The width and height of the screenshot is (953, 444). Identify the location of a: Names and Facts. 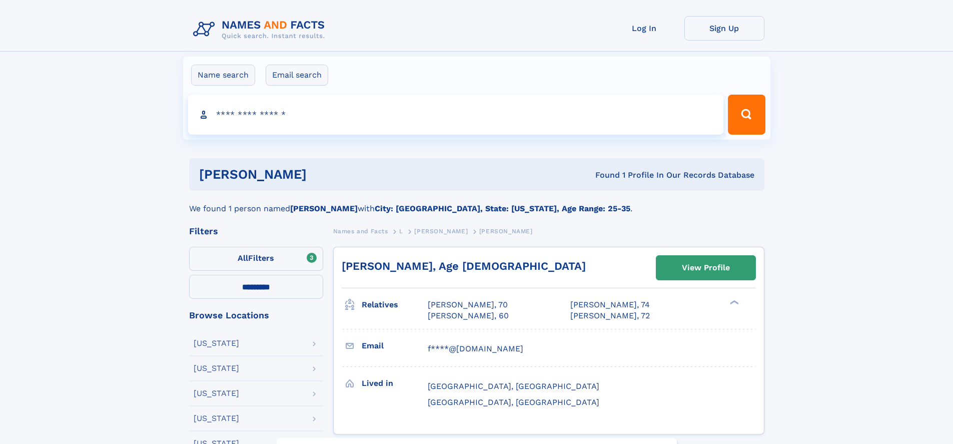
(361, 231).